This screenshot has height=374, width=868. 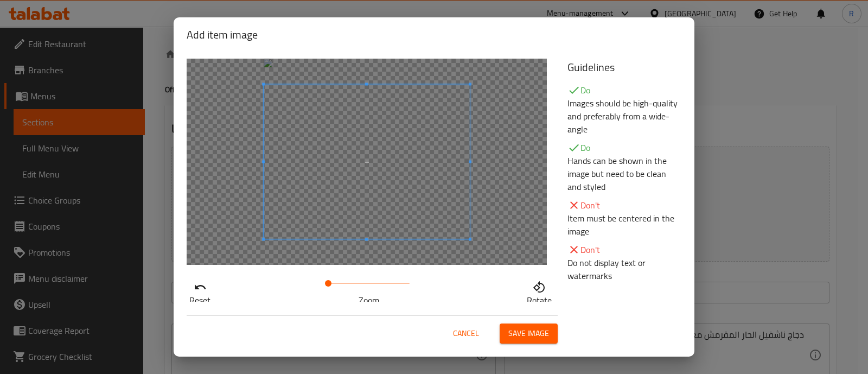 What do you see at coordinates (529, 333) in the screenshot?
I see `span: Save image` at bounding box center [529, 333].